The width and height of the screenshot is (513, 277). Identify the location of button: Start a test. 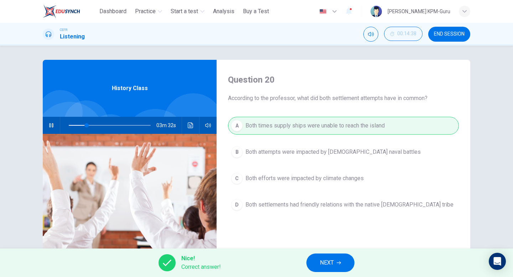
(188, 11).